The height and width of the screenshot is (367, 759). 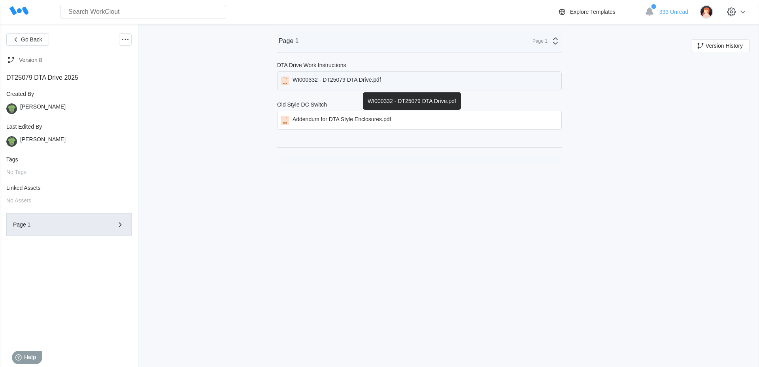 What do you see at coordinates (69, 78) in the screenshot?
I see `div: DT25079 DTA Drive 2025` at bounding box center [69, 78].